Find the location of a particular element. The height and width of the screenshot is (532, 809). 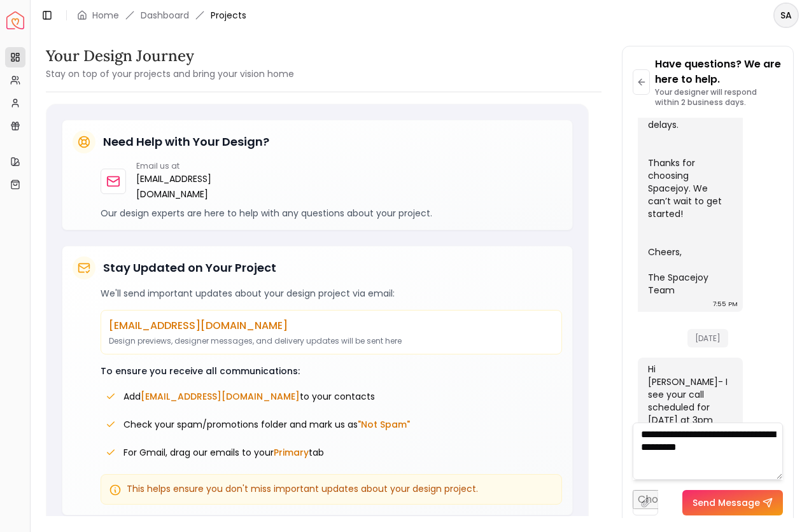

span: Check your spam/promotions folder and mark us as is located at coordinates (267, 425).